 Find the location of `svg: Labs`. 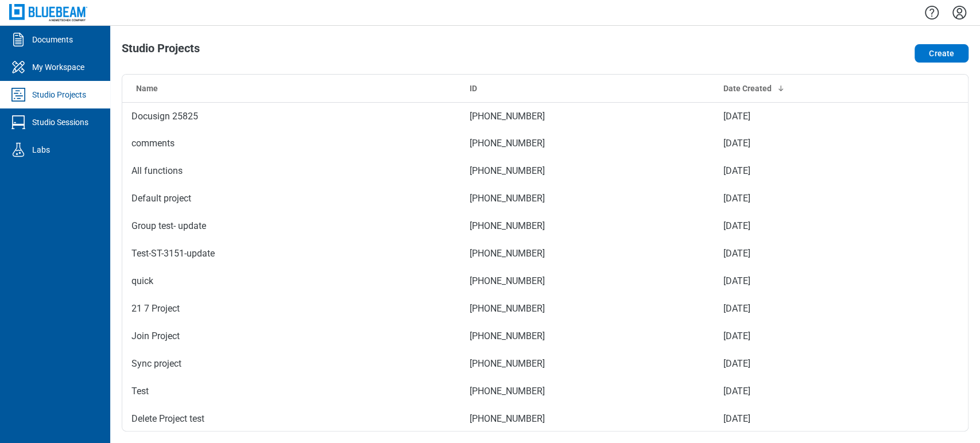

svg: Labs is located at coordinates (19, 150).